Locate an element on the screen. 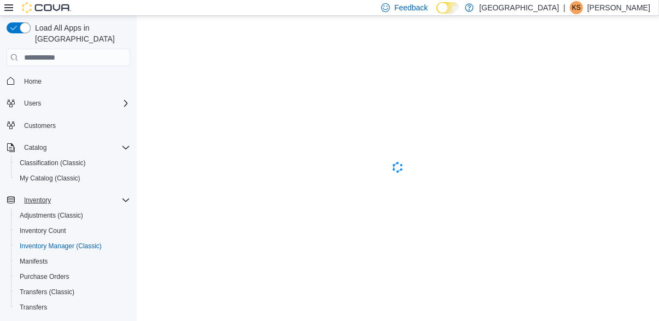 The image size is (659, 321). div: Kilie Shahrestani is located at coordinates (576, 8).